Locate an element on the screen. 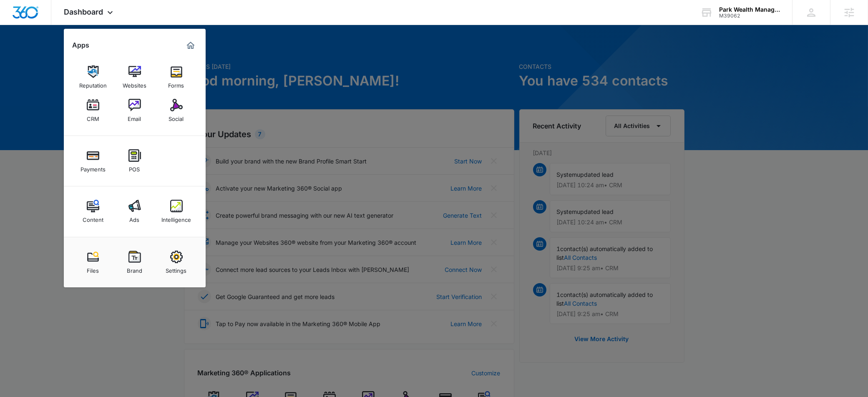 The width and height of the screenshot is (868, 397). div: Settings is located at coordinates (176, 269).